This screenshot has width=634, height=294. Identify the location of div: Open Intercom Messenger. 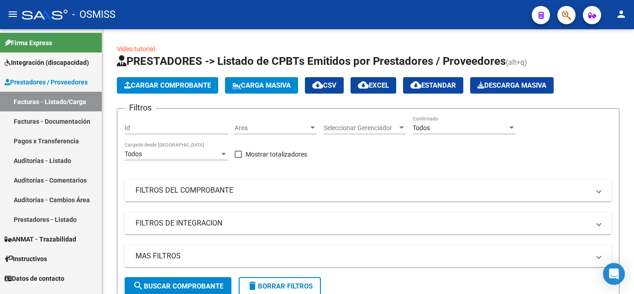
(614, 274).